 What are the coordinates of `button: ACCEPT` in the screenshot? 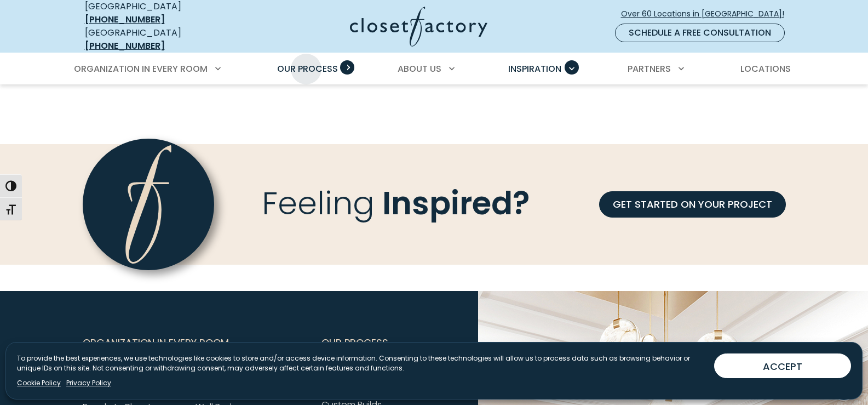 It's located at (783, 365).